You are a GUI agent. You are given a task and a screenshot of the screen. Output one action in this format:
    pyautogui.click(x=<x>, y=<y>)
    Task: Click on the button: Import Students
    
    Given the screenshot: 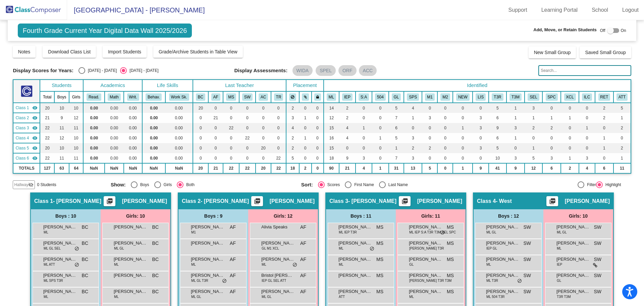 What is the action you would take?
    pyautogui.click(x=124, y=52)
    